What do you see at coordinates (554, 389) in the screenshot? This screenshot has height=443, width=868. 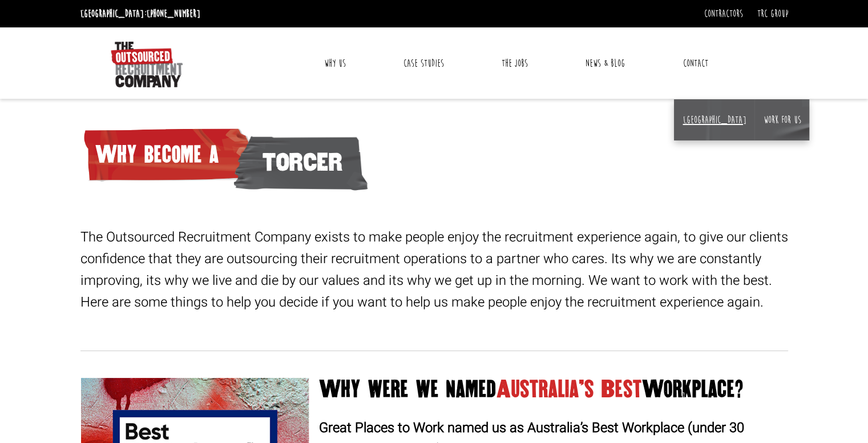 I see `span: Why were we named Workplace?` at bounding box center [554, 389].